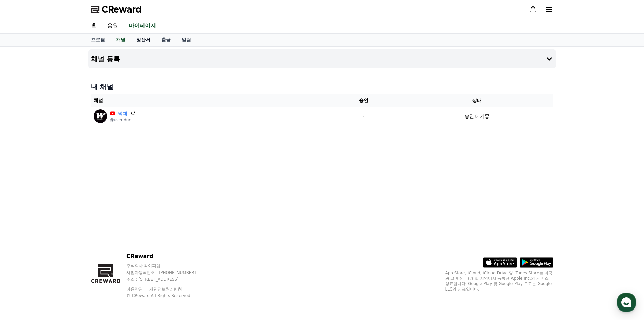 The image size is (644, 320). What do you see at coordinates (142, 26) in the screenshot?
I see `a: 마이페이지` at bounding box center [142, 26].